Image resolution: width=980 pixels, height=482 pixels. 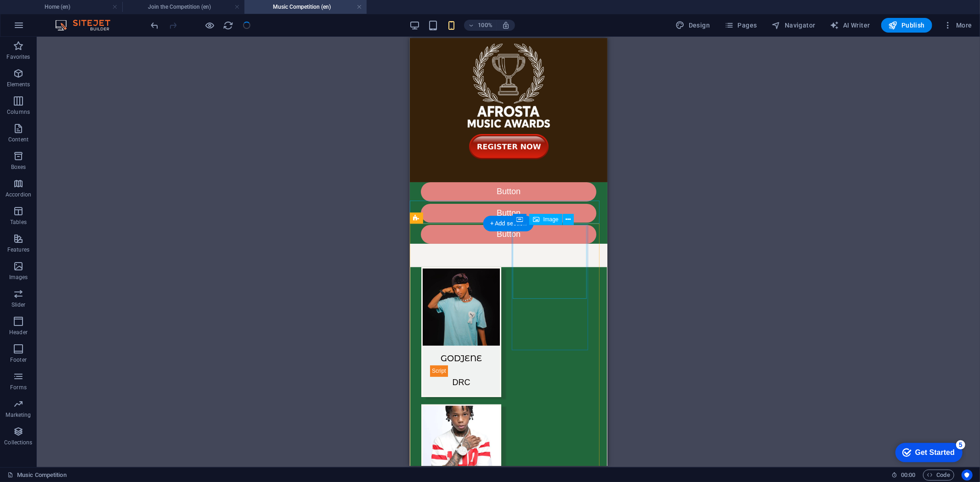 What do you see at coordinates (508, 223) in the screenshot?
I see `div: + Add section` at bounding box center [508, 223].